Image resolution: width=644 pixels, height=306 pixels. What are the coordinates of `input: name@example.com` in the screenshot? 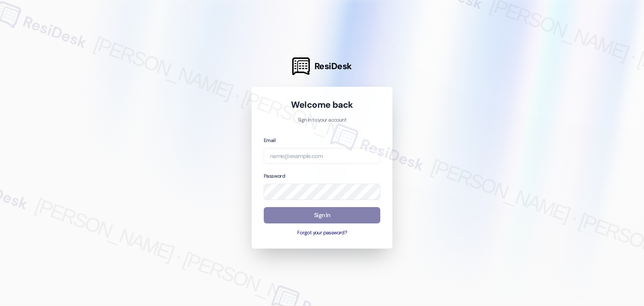 It's located at (322, 156).